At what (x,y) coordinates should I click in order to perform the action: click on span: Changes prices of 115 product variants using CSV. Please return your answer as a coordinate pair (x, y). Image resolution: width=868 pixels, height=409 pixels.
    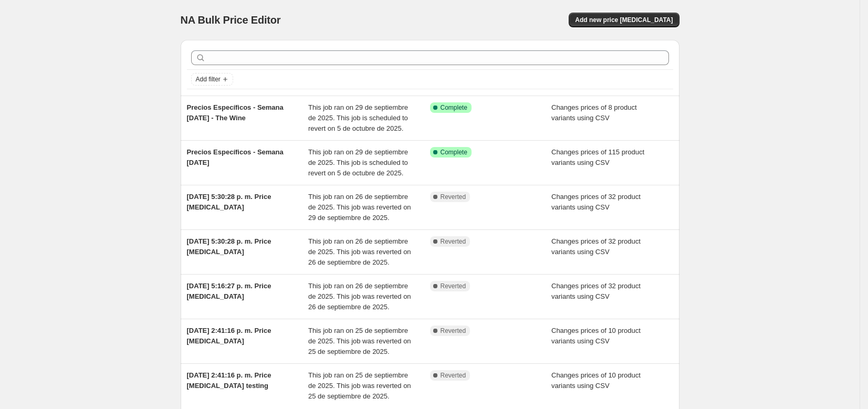
    Looking at the image, I should click on (597, 157).